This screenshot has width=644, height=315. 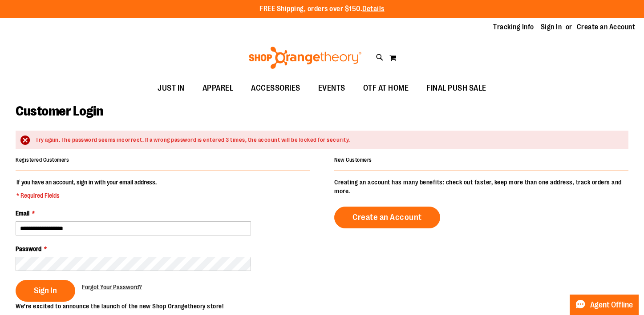 I want to click on a: Tracking Info, so click(x=514, y=27).